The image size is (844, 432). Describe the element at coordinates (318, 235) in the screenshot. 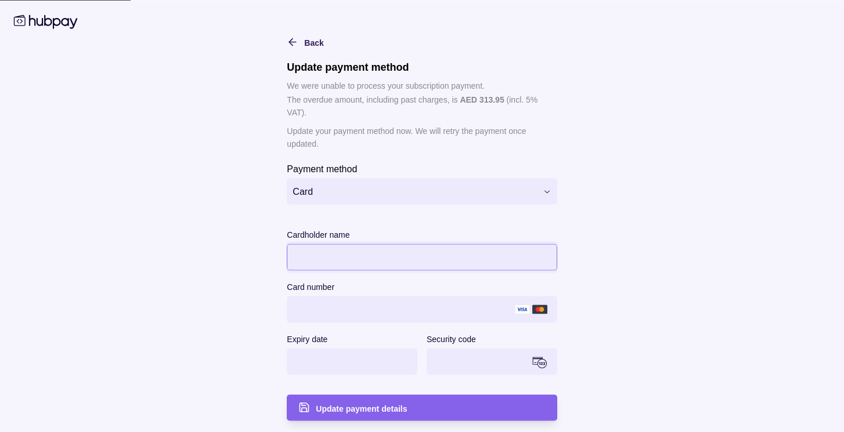

I see `label: Cardholder name` at that location.